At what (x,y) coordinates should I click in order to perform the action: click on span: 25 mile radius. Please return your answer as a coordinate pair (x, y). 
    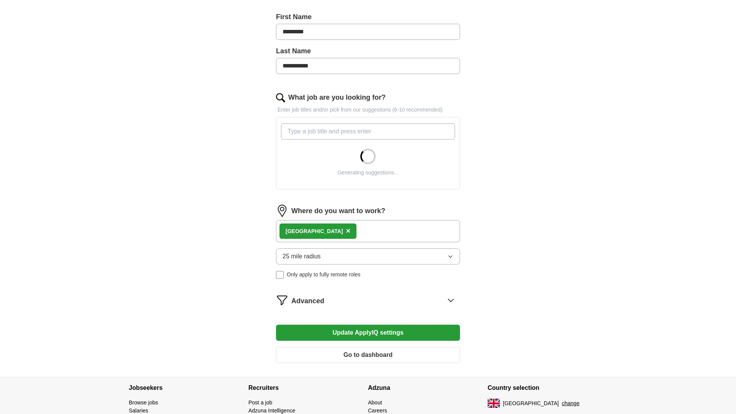
    Looking at the image, I should click on (302, 256).